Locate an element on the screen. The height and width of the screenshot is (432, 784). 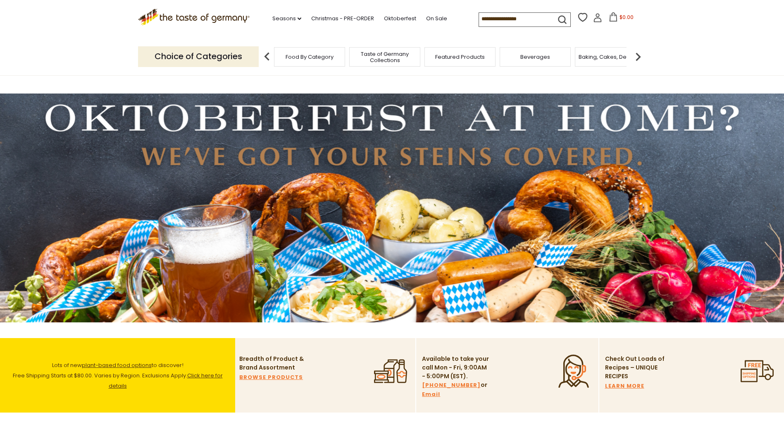
span: Featured Products is located at coordinates (460, 57).